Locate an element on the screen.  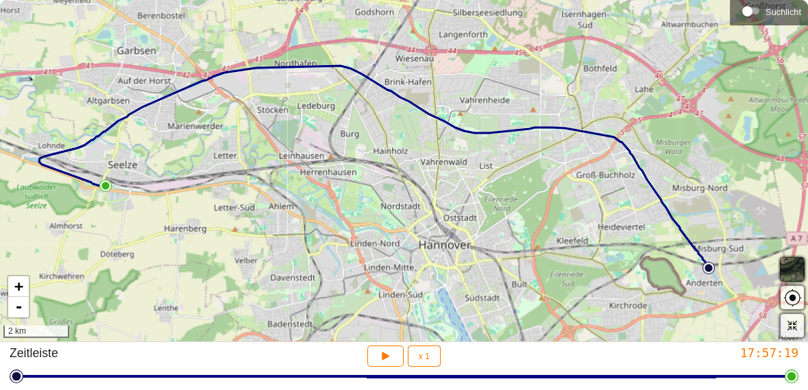
img: PathStart.svg is located at coordinates (709, 268).